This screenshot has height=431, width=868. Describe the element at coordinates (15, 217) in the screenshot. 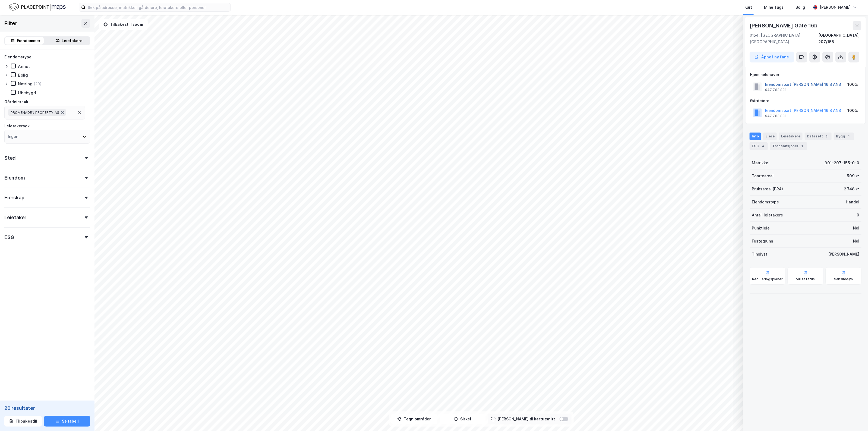

I see `div: Leietaker` at that location.